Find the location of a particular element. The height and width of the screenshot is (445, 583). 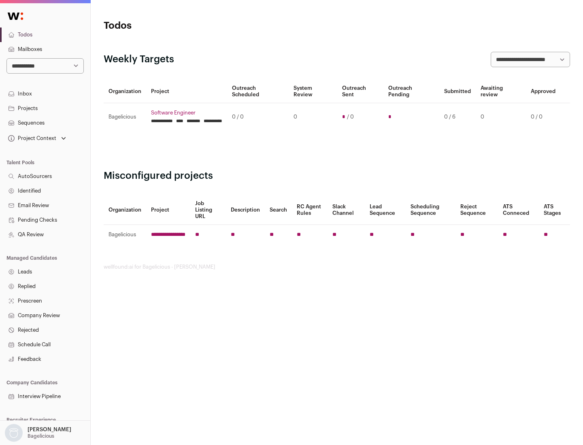

th: Approved is located at coordinates (543, 91).